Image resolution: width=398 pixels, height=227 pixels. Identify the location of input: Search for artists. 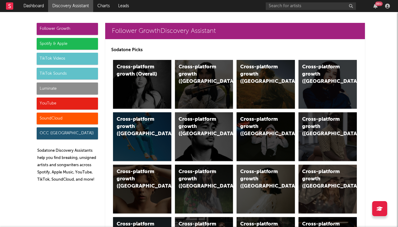
(311, 6).